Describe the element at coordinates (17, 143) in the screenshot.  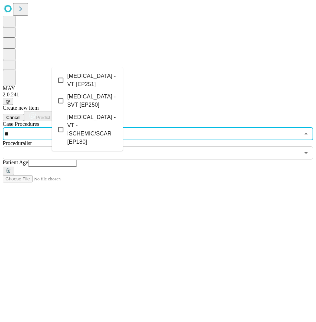
I see `span: Proceduralist` at that location.